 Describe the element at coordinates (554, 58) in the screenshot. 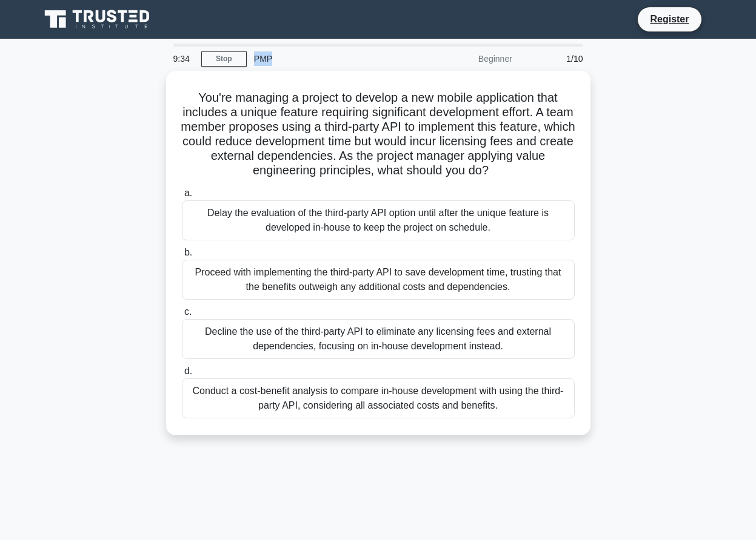

I see `div: 1/10` at that location.